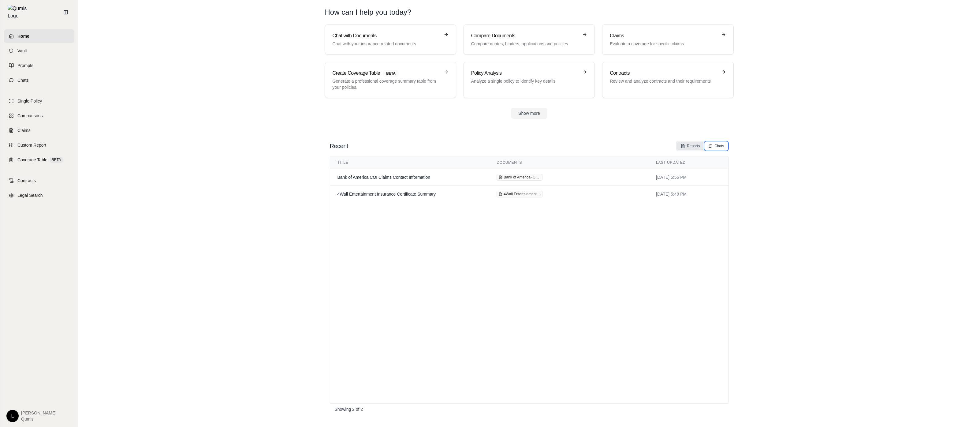 This screenshot has height=427, width=980. I want to click on span: Coverage Table, so click(32, 160).